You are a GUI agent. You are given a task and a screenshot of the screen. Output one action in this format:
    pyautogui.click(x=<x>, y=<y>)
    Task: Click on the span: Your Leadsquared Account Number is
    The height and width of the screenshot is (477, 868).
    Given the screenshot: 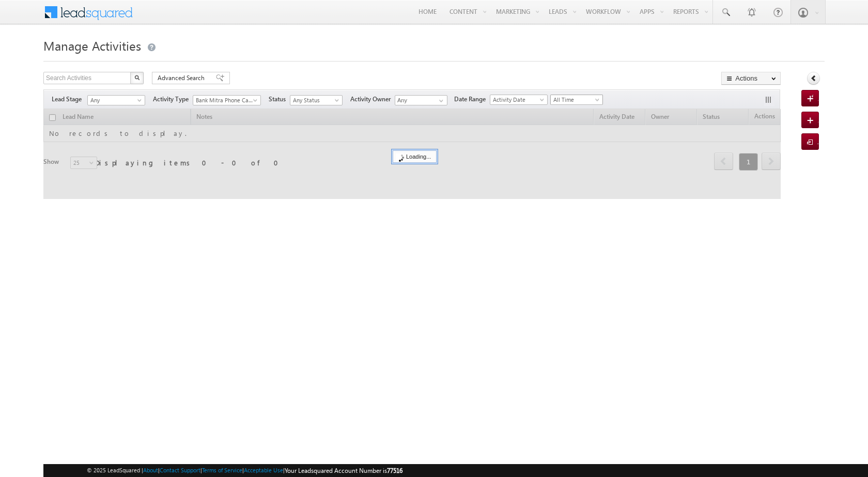 What is the action you would take?
    pyautogui.click(x=343, y=470)
    